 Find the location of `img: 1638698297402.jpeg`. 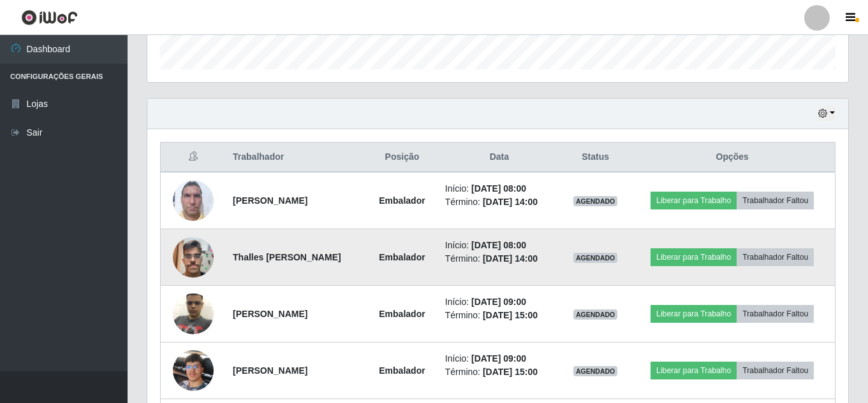

img: 1638698297402.jpeg is located at coordinates (193, 313).